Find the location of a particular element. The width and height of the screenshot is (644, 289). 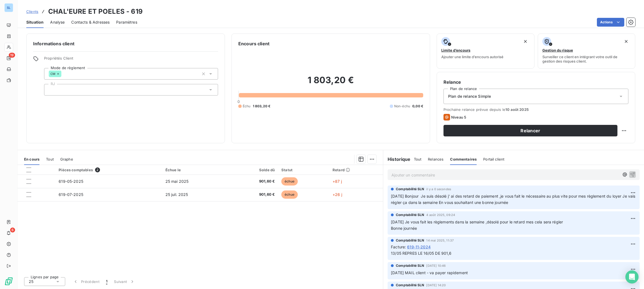

span: Non-échu is located at coordinates (402, 106).